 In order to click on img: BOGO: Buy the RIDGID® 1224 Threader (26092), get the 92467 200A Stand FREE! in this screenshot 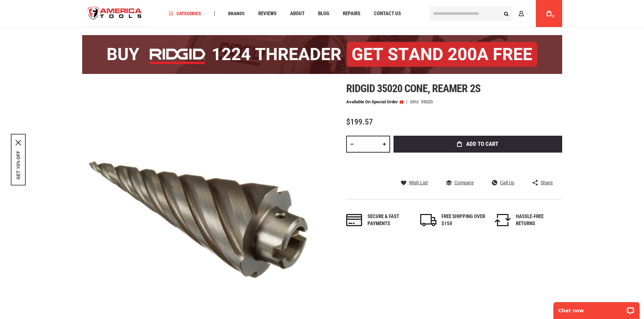, I will do `click(322, 54)`.